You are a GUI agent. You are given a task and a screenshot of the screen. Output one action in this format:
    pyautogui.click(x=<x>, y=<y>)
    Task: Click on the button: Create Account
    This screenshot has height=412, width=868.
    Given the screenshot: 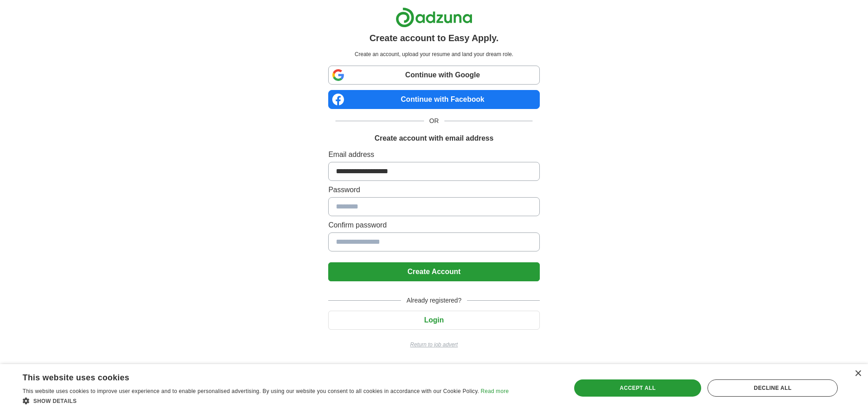 What is the action you would take?
    pyautogui.click(x=434, y=272)
    